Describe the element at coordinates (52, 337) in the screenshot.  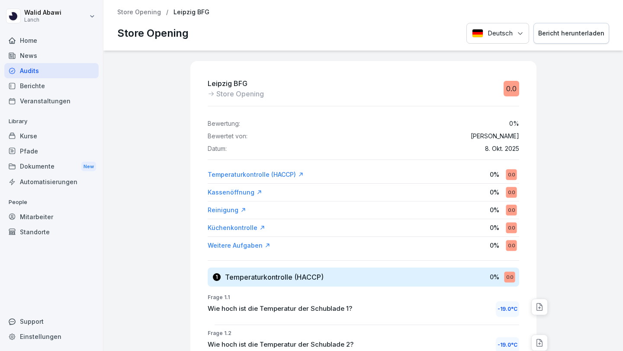
I see `a: Einstellungen` at that location.